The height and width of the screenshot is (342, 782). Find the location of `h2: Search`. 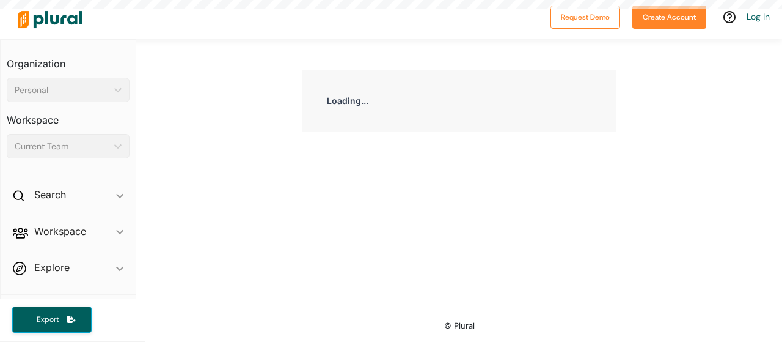

h2: Search is located at coordinates (50, 194).